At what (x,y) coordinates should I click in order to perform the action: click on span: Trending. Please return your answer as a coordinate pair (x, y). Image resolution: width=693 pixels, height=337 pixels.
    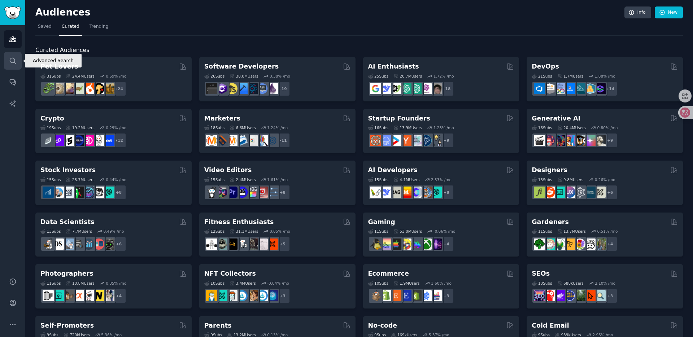
    Looking at the image, I should click on (99, 27).